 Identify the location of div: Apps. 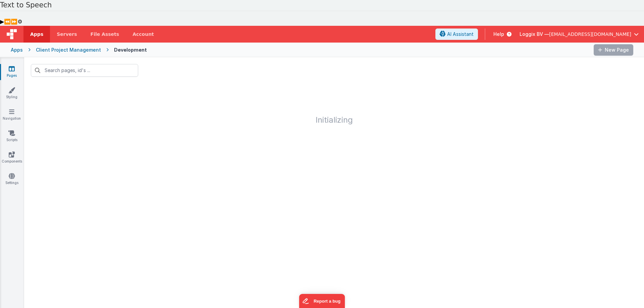
(17, 50).